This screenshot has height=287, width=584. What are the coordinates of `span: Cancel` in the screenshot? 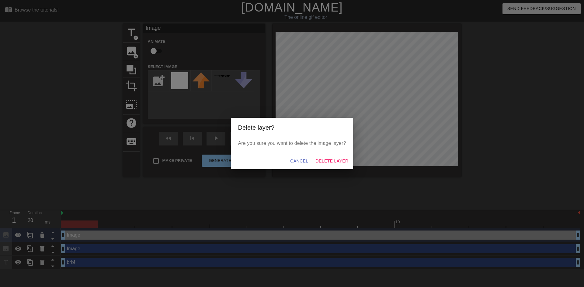 It's located at (299, 161).